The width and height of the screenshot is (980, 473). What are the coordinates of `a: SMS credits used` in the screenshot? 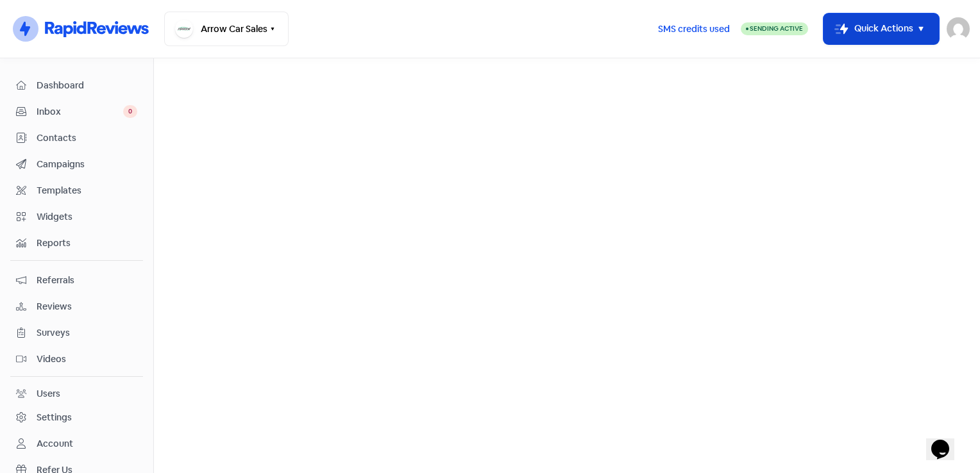 It's located at (693, 27).